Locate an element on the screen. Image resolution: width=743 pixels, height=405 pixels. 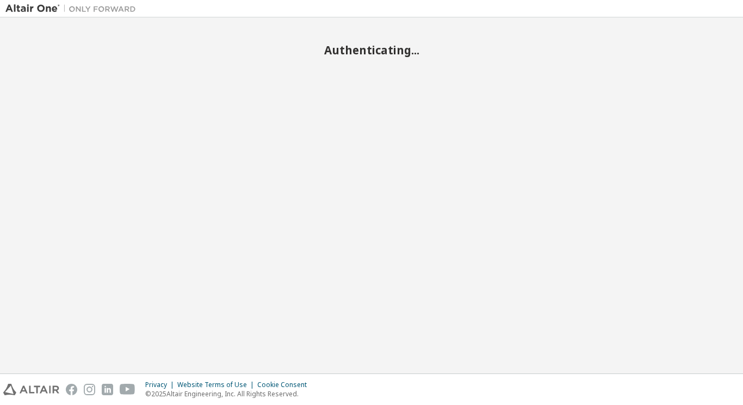
img: linkedin.svg is located at coordinates (107, 389).